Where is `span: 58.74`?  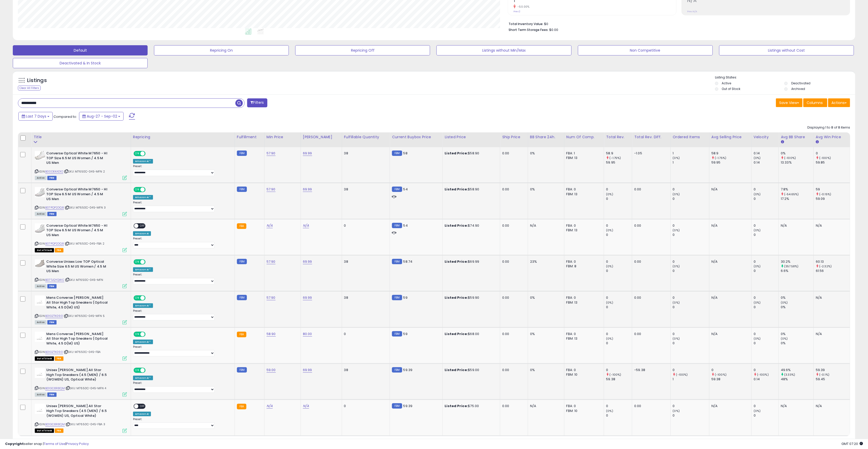
span: 58.74 is located at coordinates (408, 262).